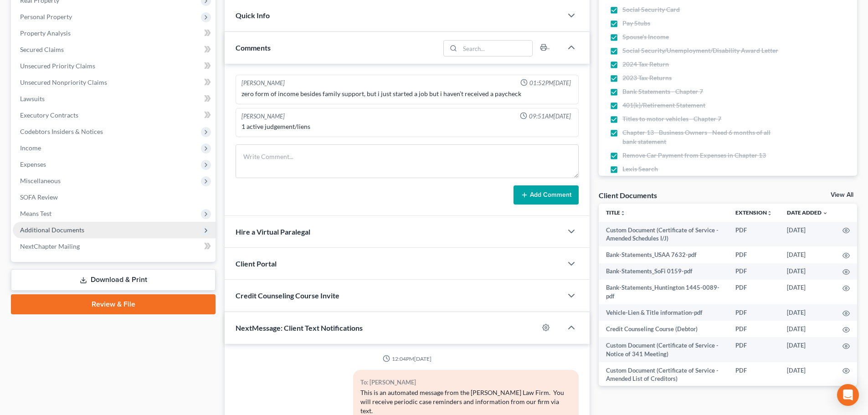 Image resolution: width=868 pixels, height=415 pixels. I want to click on a: Review & File, so click(113, 304).